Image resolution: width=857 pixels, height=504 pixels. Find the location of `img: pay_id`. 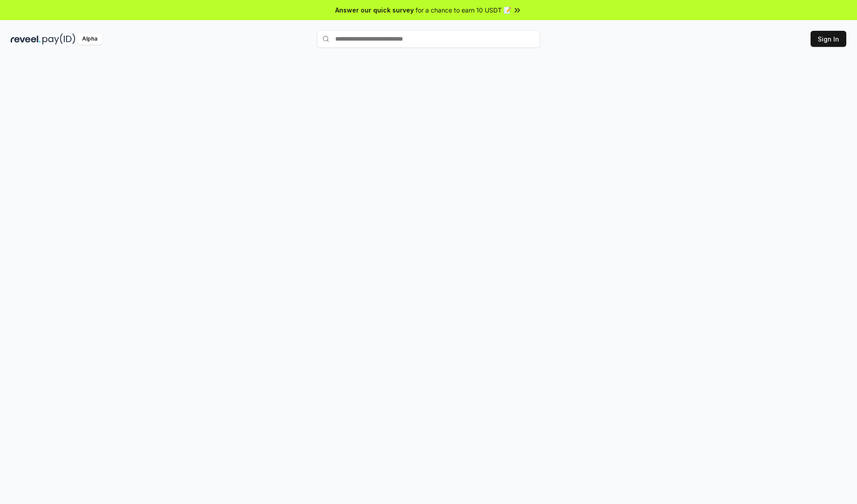

img: pay_id is located at coordinates (58, 38).